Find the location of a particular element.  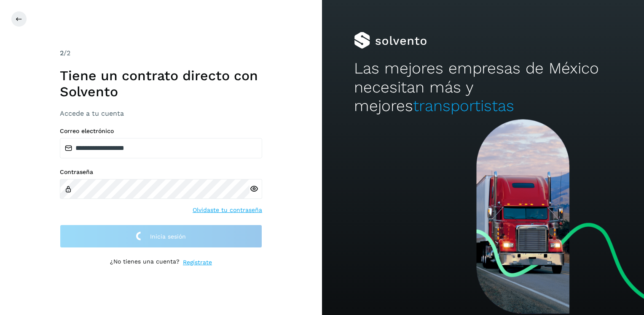

button: Inicia sesión is located at coordinates (161, 236).